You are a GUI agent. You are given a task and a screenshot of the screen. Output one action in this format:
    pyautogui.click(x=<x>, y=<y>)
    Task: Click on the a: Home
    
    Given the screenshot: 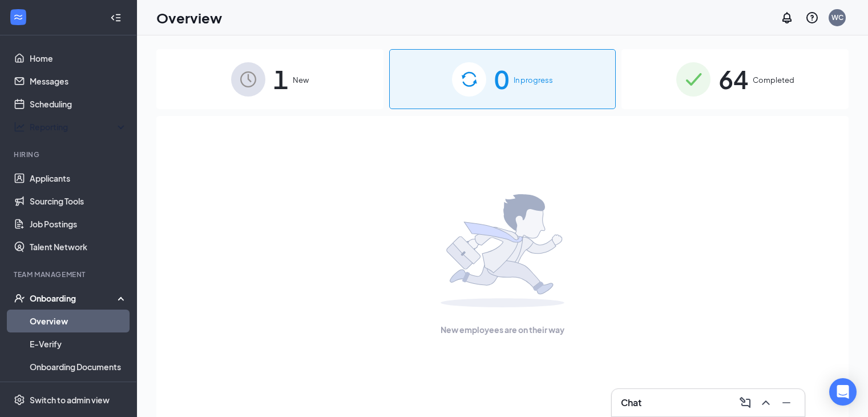 What is the action you would take?
    pyautogui.click(x=78, y=58)
    